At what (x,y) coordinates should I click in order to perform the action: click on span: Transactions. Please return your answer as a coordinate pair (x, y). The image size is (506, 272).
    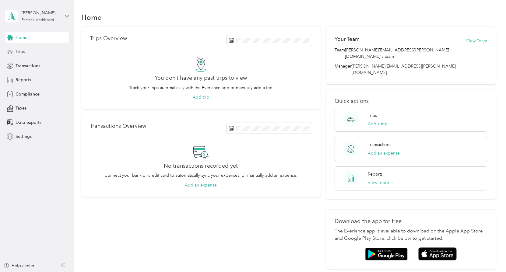
    Looking at the image, I should click on (28, 66).